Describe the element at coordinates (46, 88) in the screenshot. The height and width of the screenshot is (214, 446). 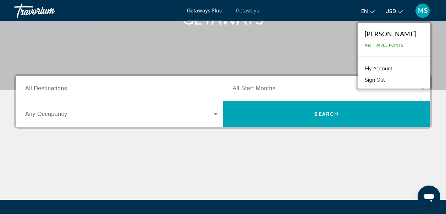
I see `span: All Destinations` at that location.